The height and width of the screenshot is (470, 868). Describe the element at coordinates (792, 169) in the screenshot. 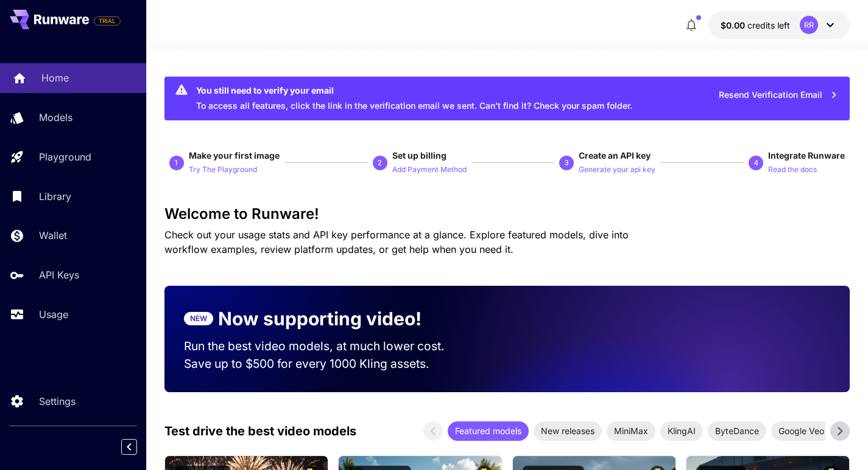

I see `button: Read the docs` at that location.